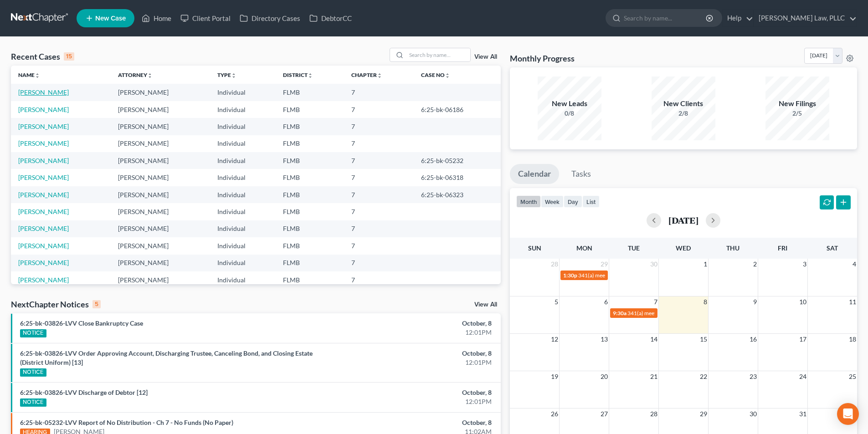 Image resolution: width=868 pixels, height=434 pixels. I want to click on span: 31, so click(803, 414).